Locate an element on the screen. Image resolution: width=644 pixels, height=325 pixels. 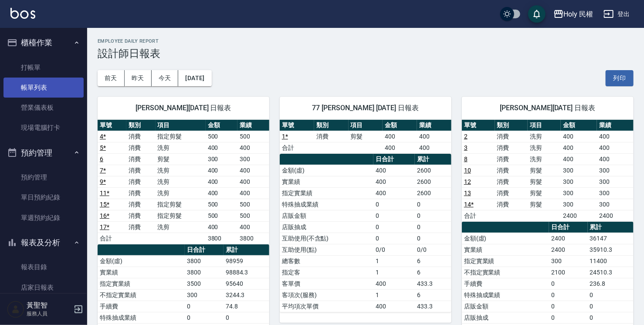
td: 總客數 is located at coordinates (326, 261).